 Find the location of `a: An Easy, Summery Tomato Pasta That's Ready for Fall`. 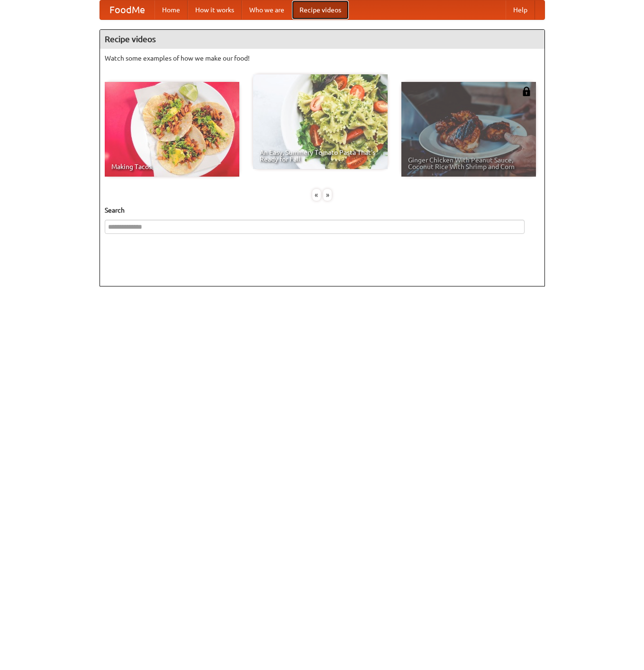

a: An Easy, Summery Tomato Pasta That's Ready for Fall is located at coordinates (320, 122).